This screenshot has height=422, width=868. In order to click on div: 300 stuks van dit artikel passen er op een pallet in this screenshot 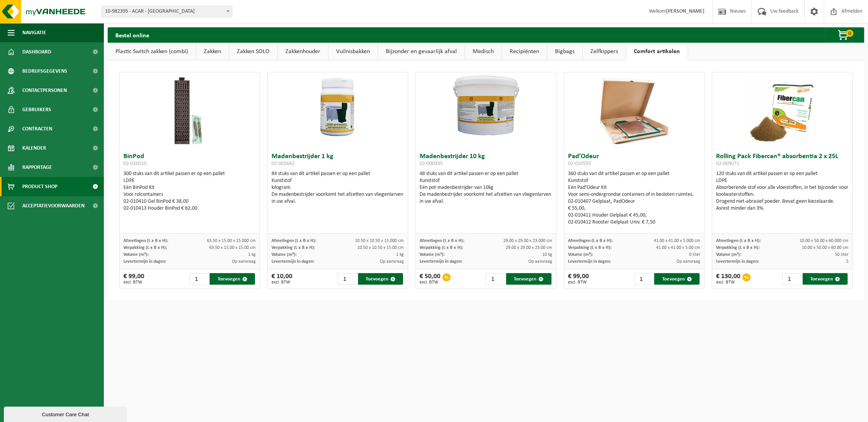, I will do `click(190, 191)`.